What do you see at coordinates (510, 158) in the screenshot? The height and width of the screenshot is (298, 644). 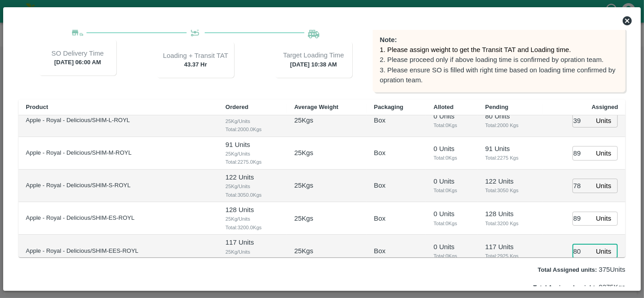 I see `span: Total: 2275 Kgs` at bounding box center [510, 158].